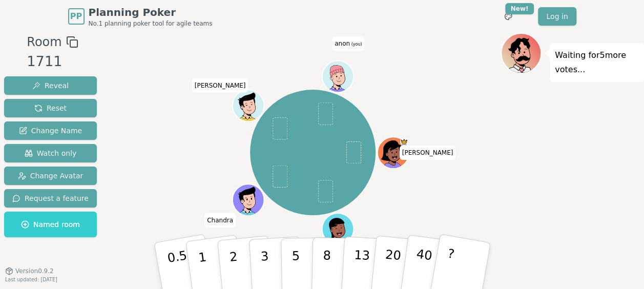 The width and height of the screenshot is (644, 289). I want to click on a: PPPlanning PokerNo.1 planning poker tool for agile teams, so click(141, 16).